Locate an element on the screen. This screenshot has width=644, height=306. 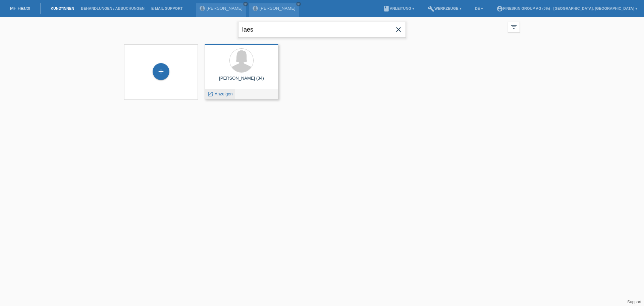
div: Kund*in hinzufügen is located at coordinates (161, 72).